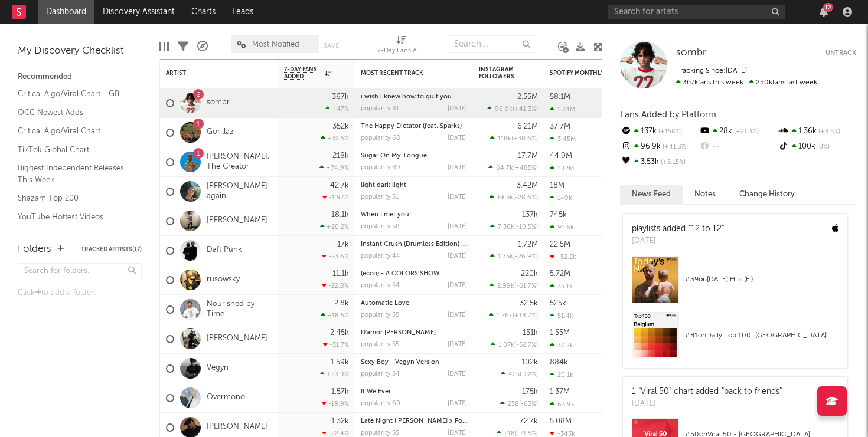 This screenshot has width=868, height=437. I want to click on span: 96.9k, so click(504, 109).